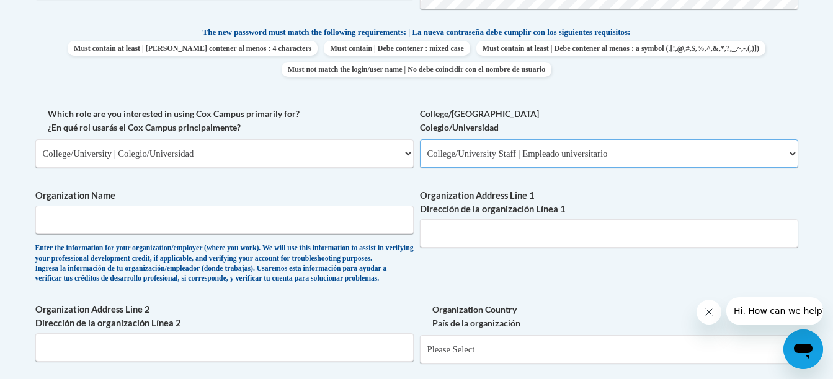 Image resolution: width=833 pixels, height=379 pixels. Describe the element at coordinates (417, 32) in the screenshot. I see `span: The new password must match the following requirements: | La nueva contraseña debe cumplir con lo...` at that location.